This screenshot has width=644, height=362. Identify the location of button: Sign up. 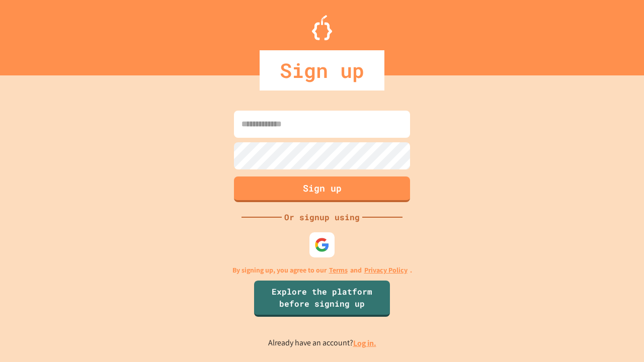
(322, 189).